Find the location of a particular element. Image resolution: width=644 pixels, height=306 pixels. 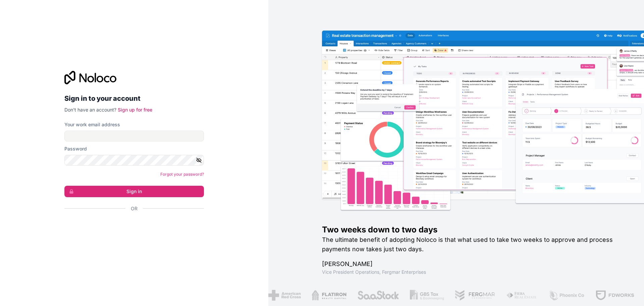

h1: Vice President Operations , Fergmar Enterprises is located at coordinates (472, 272).